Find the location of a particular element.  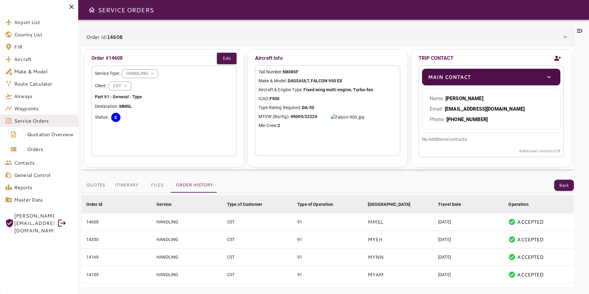

button: Order History is located at coordinates (194, 185).